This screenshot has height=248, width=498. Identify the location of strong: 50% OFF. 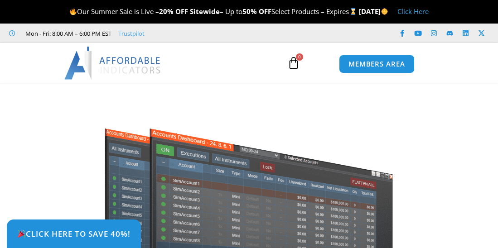
(257, 11).